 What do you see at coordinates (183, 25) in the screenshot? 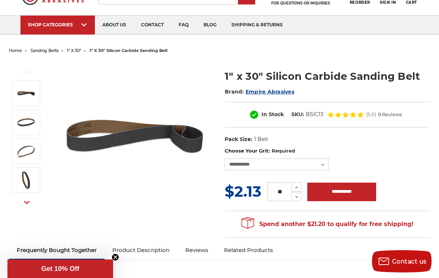
I see `a: faq` at bounding box center [183, 25].